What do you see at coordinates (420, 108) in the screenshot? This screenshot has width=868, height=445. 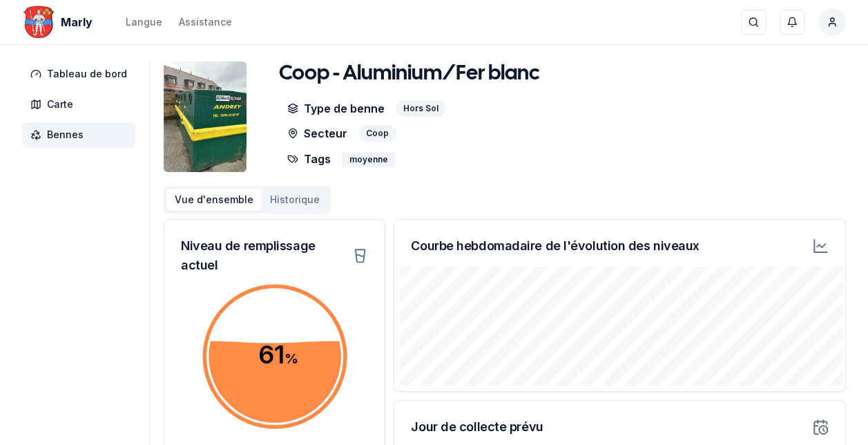 I see `div: Hors Sol` at bounding box center [420, 108].